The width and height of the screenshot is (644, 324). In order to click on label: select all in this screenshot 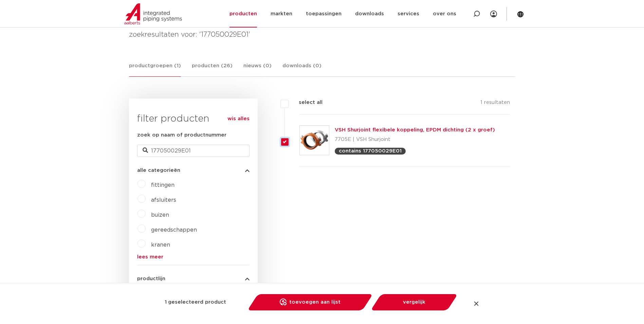, I will do `click(306, 102)`.